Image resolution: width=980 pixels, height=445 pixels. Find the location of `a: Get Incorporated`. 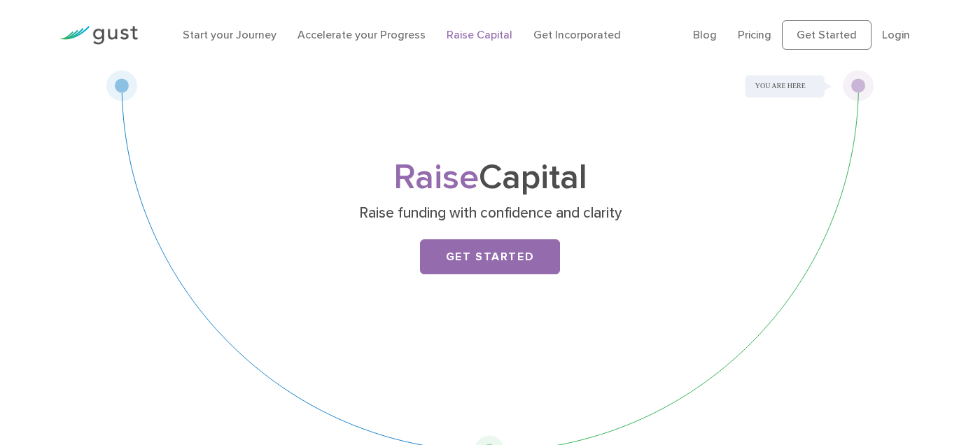

a: Get Incorporated is located at coordinates (577, 35).